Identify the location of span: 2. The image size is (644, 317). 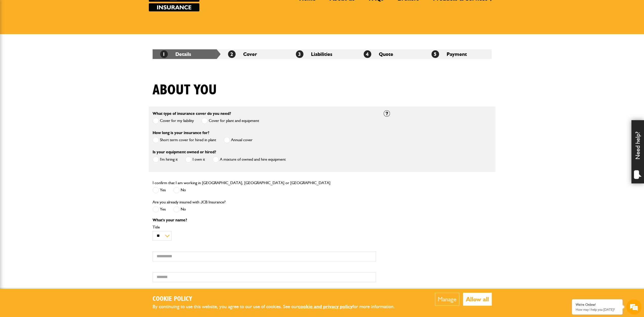
(232, 54).